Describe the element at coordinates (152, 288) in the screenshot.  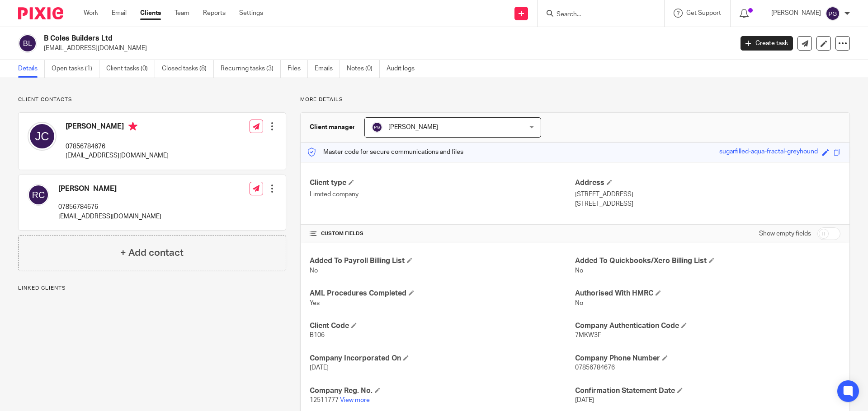
I see `p: Linked clients` at that location.